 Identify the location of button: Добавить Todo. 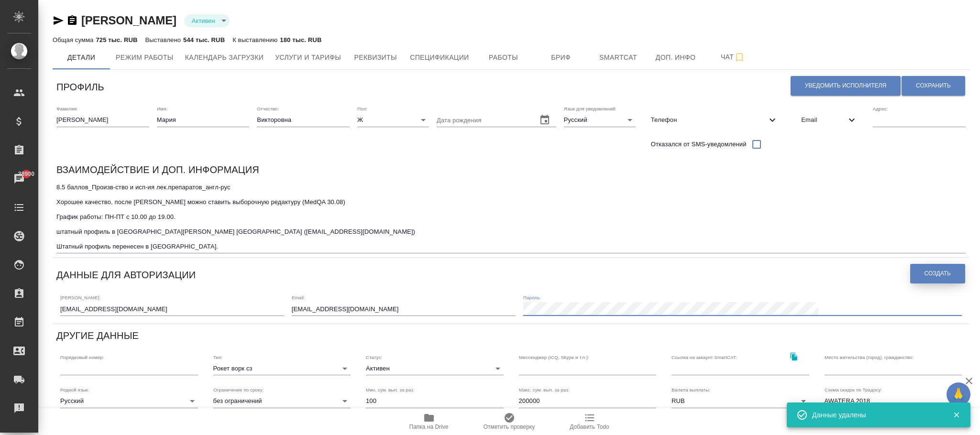
(590, 422).